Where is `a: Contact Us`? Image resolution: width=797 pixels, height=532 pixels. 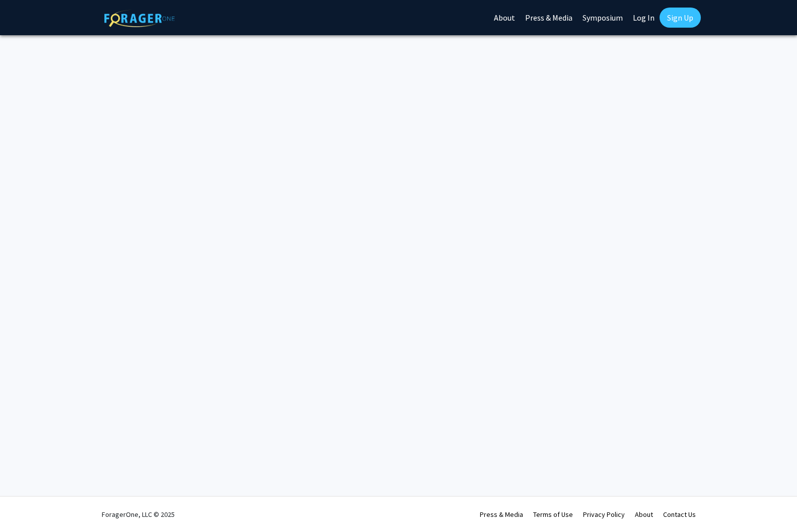
a: Contact Us is located at coordinates (679, 515).